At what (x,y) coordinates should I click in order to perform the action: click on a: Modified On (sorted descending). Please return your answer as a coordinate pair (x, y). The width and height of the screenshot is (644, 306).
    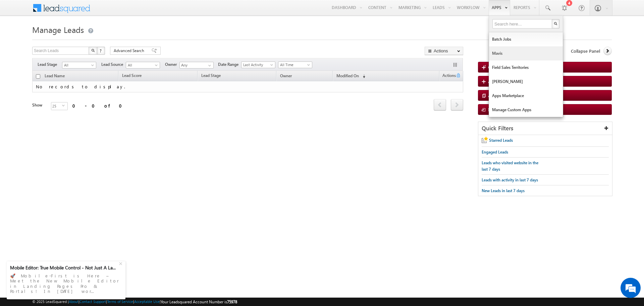
    Looking at the image, I should click on (351, 76).